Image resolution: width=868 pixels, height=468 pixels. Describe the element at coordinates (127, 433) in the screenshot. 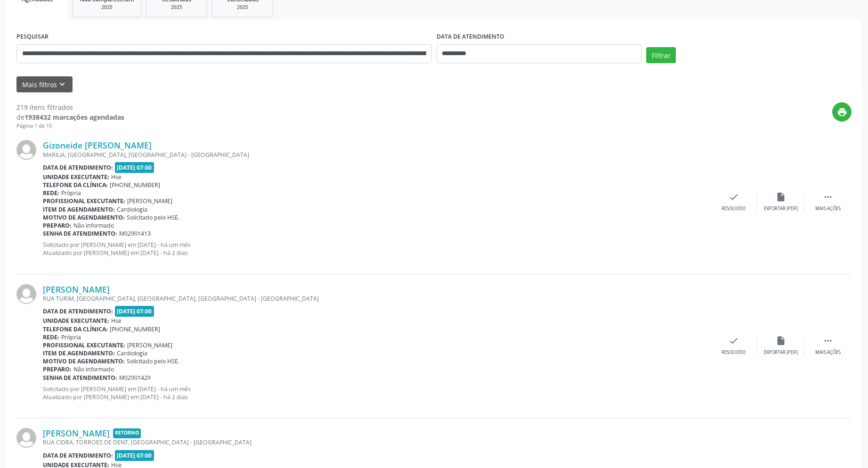

I see `span: Retorno` at that location.